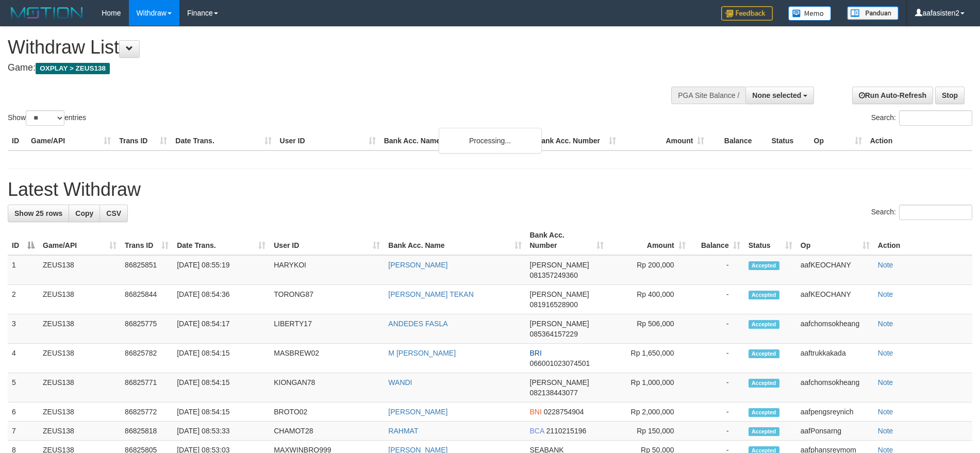 This screenshot has width=980, height=453. Describe the element at coordinates (146, 412) in the screenshot. I see `td: 86825772` at that location.